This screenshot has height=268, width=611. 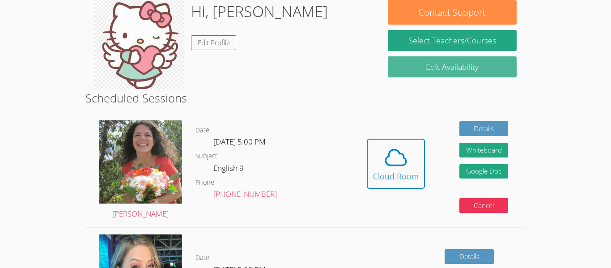 I want to click on dt: Subject, so click(x=206, y=156).